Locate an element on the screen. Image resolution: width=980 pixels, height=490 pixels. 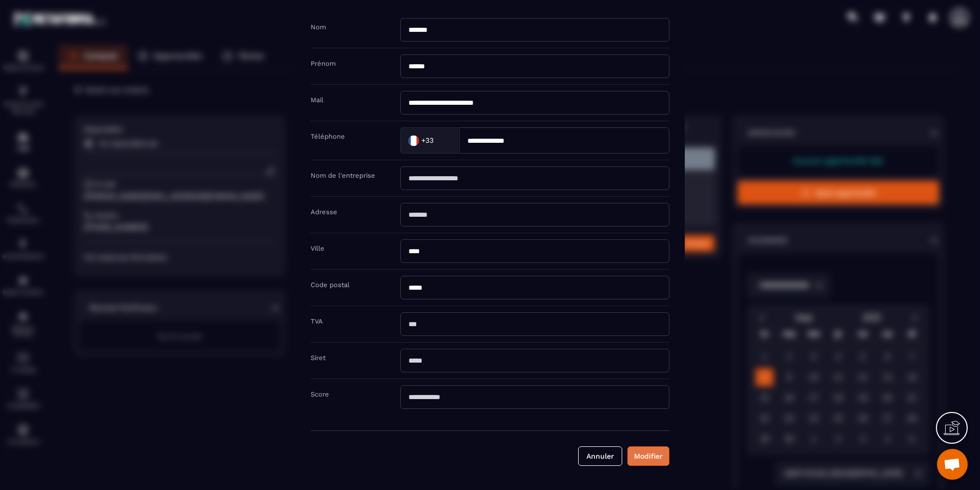
input: Search for option is located at coordinates (442, 140).